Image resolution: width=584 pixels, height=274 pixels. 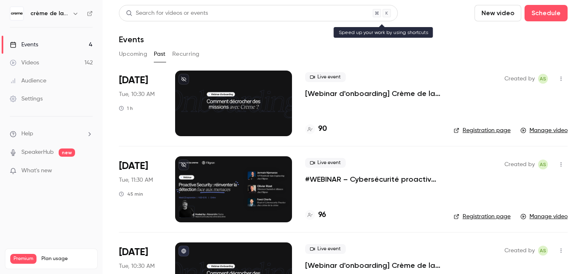 What do you see at coordinates (322, 215) in the screenshot?
I see `h4: 96` at bounding box center [322, 215].